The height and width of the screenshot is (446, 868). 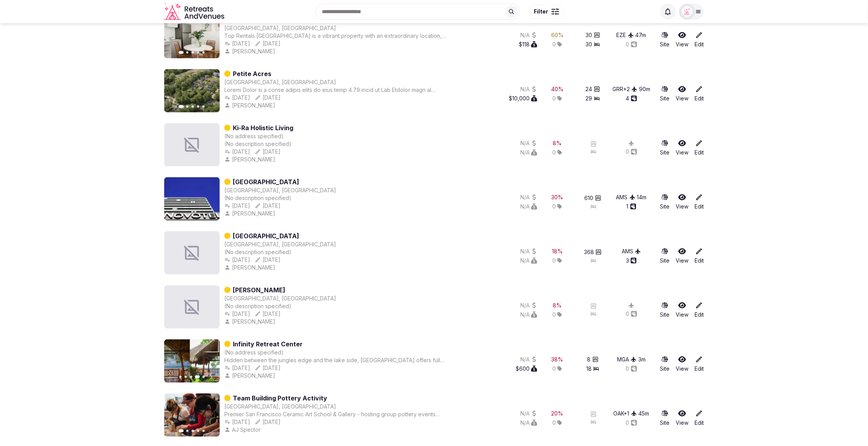 I want to click on span: 30, so click(x=589, y=35).